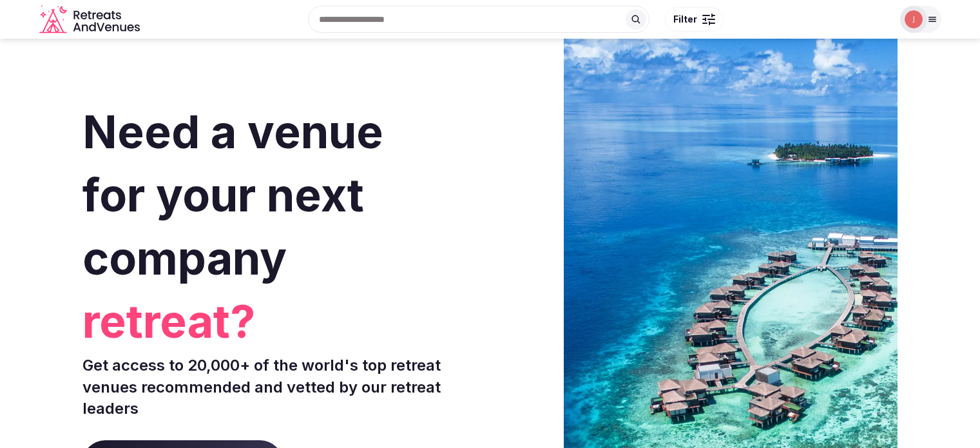 The width and height of the screenshot is (980, 448). I want to click on button: Filter, so click(694, 19).